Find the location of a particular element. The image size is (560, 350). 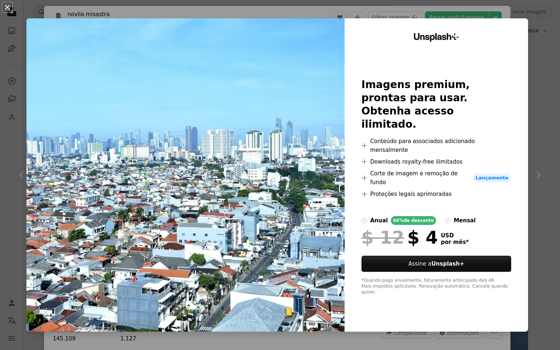

h2: Imagens premium, prontas para usar. Obtenha acesso ilimitado. is located at coordinates (437, 105).